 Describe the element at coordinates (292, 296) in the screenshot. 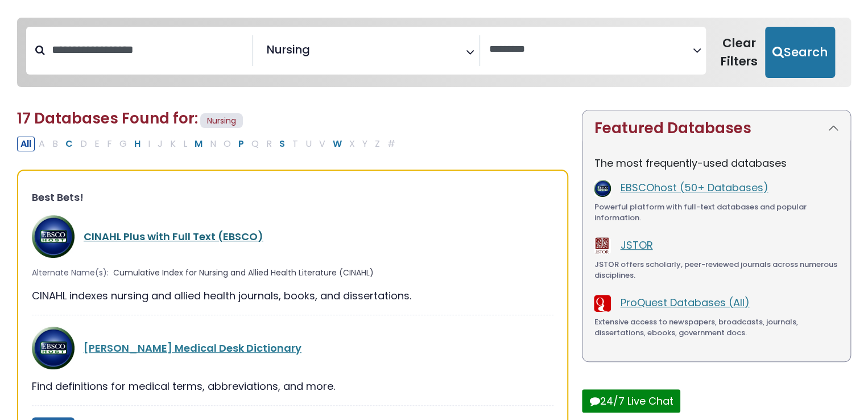

I see `div: CINAHL indexes nursing and allied health journals, books, and dissertations.` at that location.